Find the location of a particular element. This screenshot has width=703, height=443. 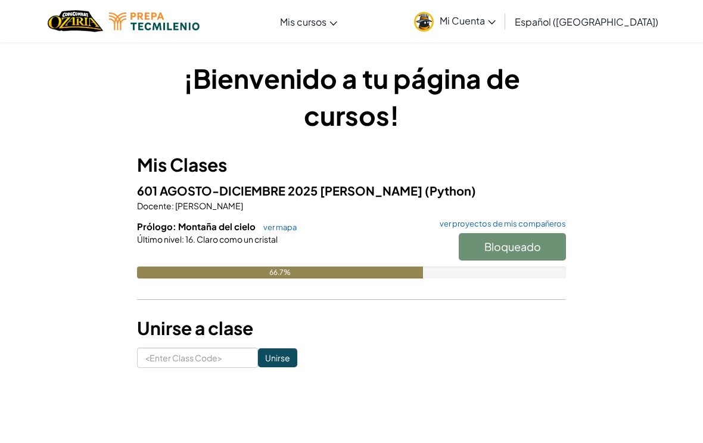

input: <Enter Class Code> is located at coordinates (197, 358).